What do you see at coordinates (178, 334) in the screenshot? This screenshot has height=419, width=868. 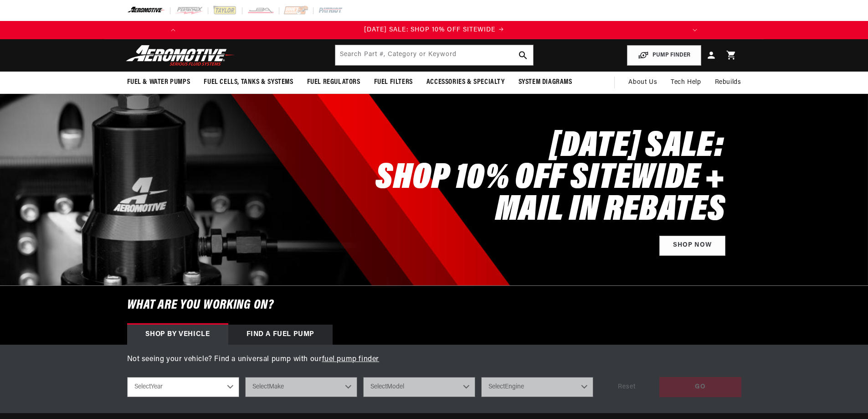 I see `div: Shop by vehicle` at bounding box center [178, 334].